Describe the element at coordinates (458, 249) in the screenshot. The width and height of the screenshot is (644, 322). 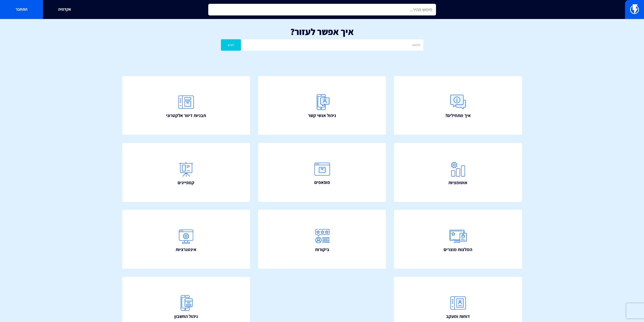
I see `span: המלצות מוצרים` at that location.